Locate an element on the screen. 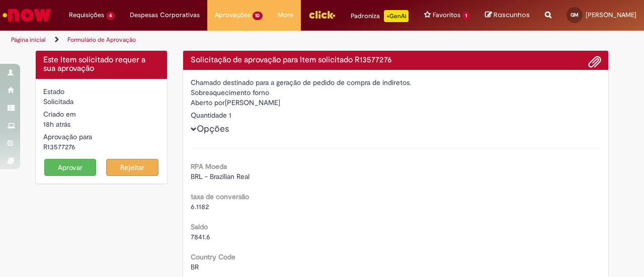 The height and width of the screenshot is (277, 644). div: Padroniza is located at coordinates (379, 16).